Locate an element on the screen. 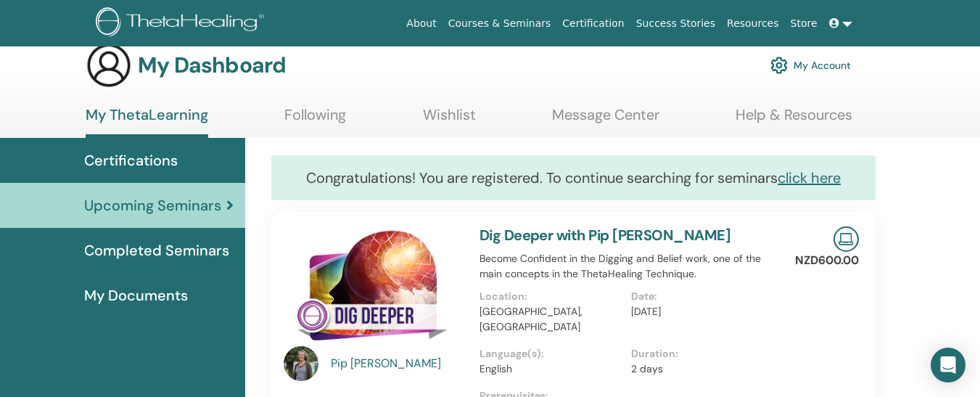 The height and width of the screenshot is (397, 980). h3: My Dashboard is located at coordinates (212, 65).